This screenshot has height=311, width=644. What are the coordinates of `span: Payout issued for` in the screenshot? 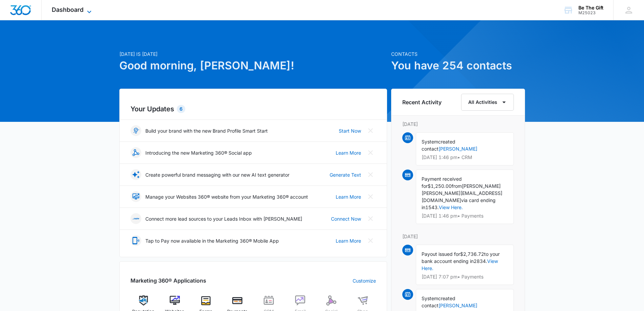 It's located at (441, 254).